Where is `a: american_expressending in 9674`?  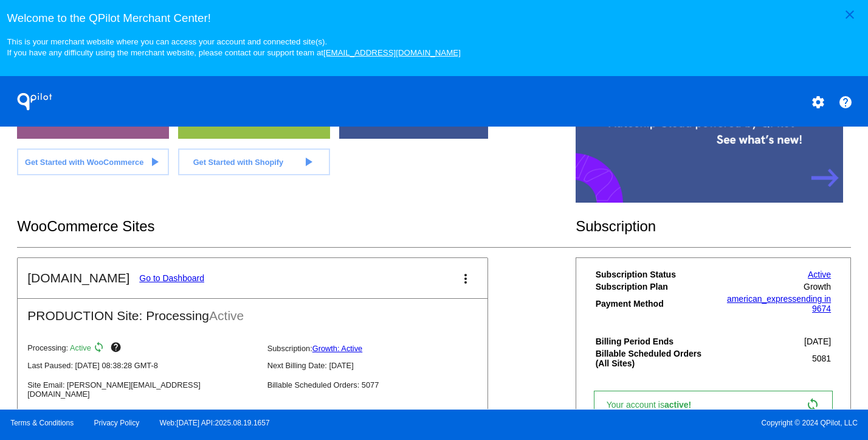 a: american_expressending in 9674 is located at coordinates (779, 304).